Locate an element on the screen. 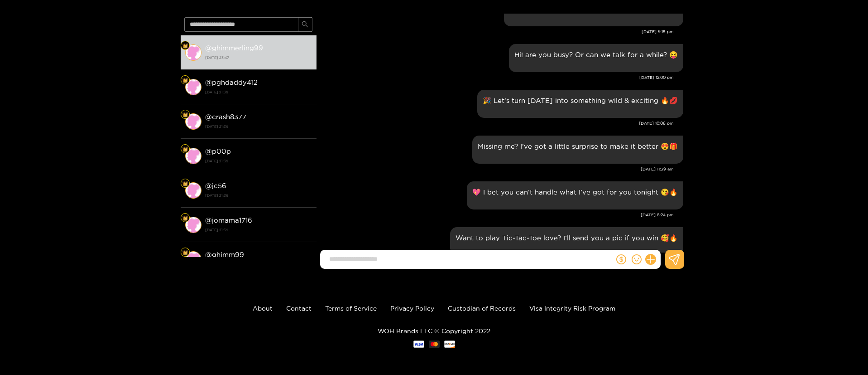  div: Aug. 18, 10:06 pm is located at coordinates (580, 104).